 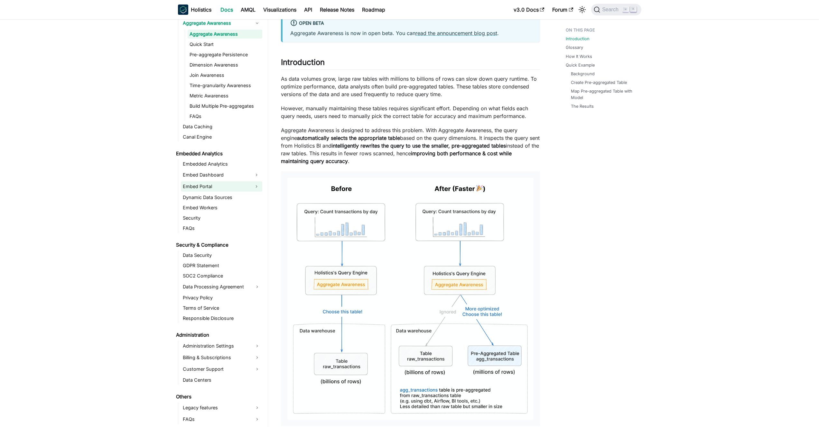 What do you see at coordinates (221, 346) in the screenshot?
I see `a: Administration Settings` at bounding box center [221, 346].